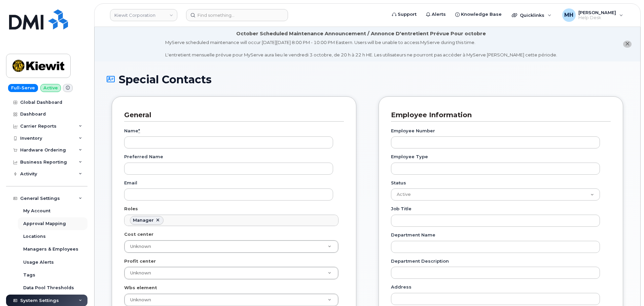  I want to click on h1: Special Contacts, so click(368, 79).